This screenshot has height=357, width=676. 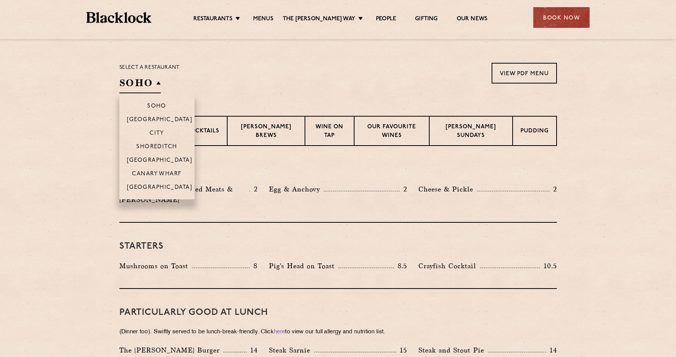 What do you see at coordinates (157, 174) in the screenshot?
I see `p: Canary Wharf` at bounding box center [157, 174].